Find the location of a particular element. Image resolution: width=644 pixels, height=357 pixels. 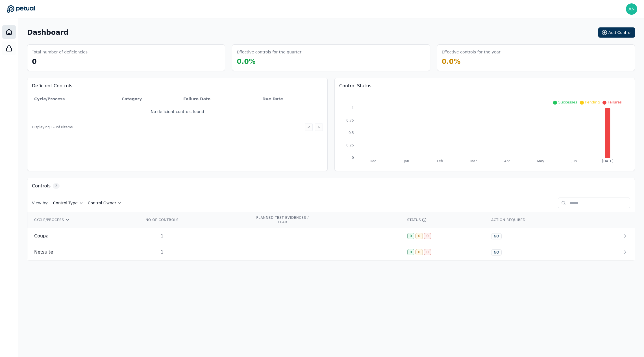

h3: Effective controls for the year is located at coordinates (471, 52).